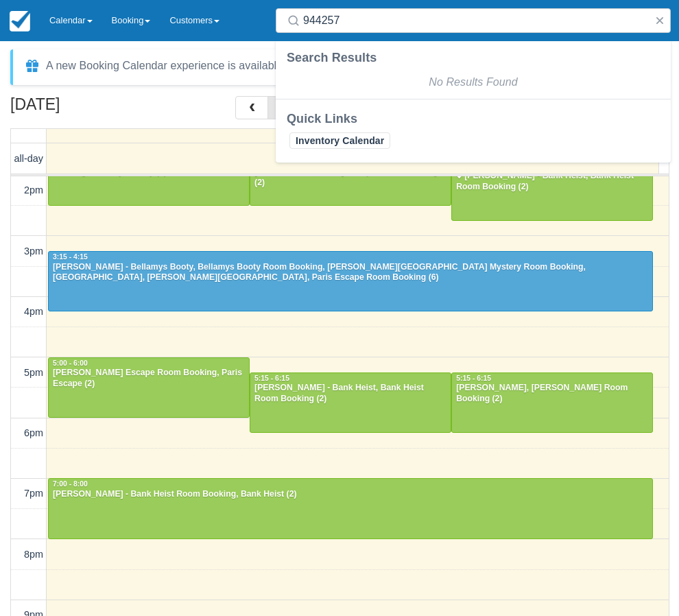 The width and height of the screenshot is (679, 616). Describe the element at coordinates (340, 141) in the screenshot. I see `a: Inventory Calendar` at that location.